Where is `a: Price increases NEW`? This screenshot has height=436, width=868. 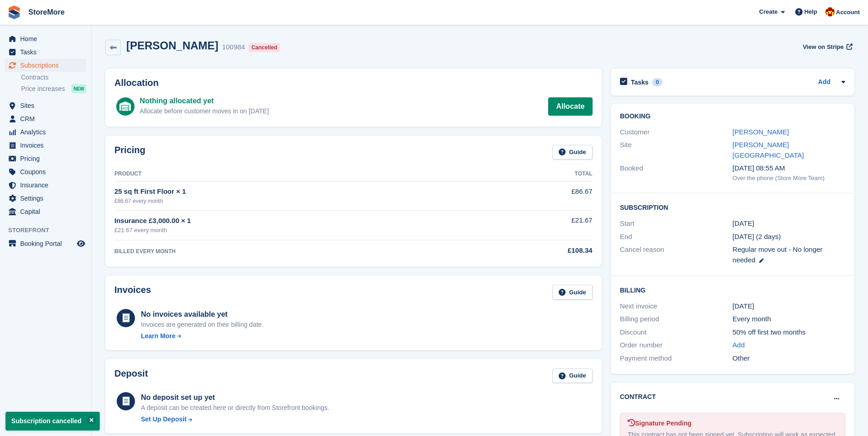 a: Price increases NEW is located at coordinates (53, 89).